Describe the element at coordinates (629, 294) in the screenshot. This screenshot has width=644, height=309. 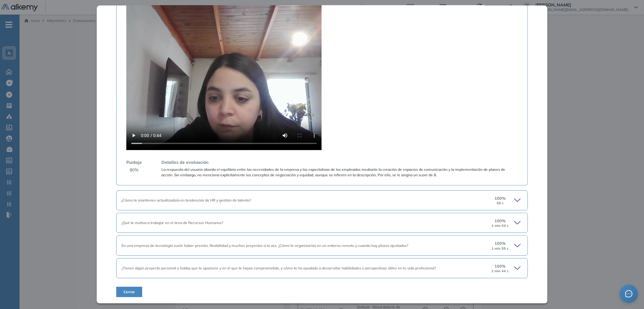
I see `span: message` at that location.